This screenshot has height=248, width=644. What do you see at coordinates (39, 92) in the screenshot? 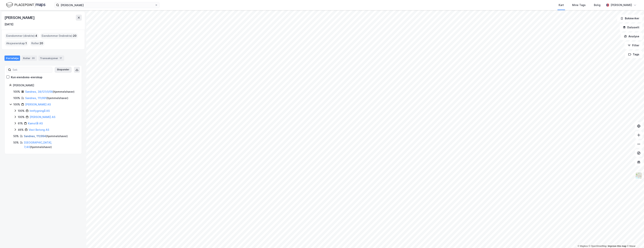
I see `a: Sandnes, 38/121/0/56` at bounding box center [39, 92].